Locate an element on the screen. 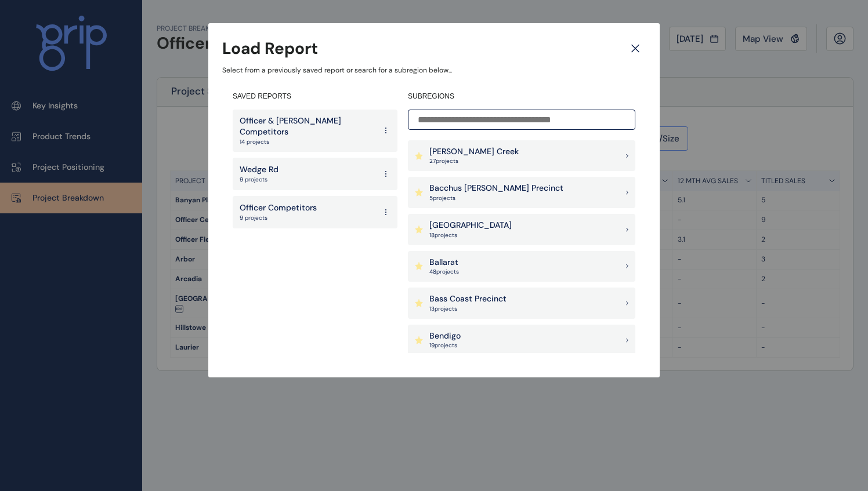 The width and height of the screenshot is (868, 491). h4: SAVED REPORTS is located at coordinates (315, 96).